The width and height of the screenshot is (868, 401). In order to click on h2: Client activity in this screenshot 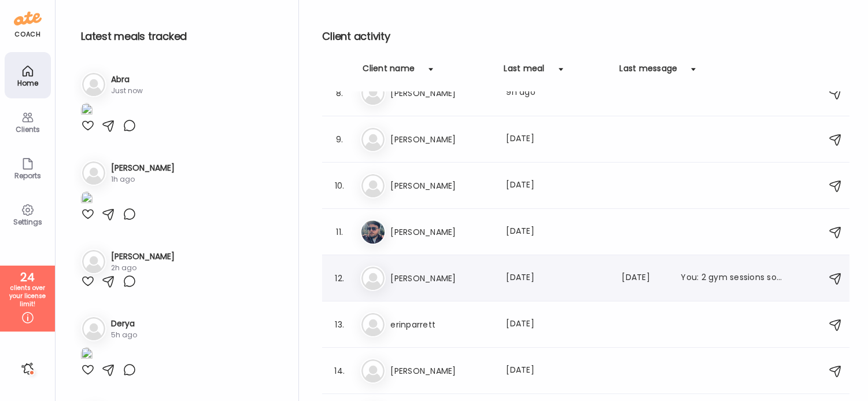, I will do `click(586, 37)`.